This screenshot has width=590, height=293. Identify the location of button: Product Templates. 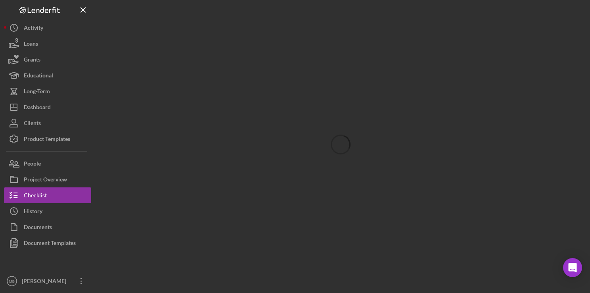
(48, 139).